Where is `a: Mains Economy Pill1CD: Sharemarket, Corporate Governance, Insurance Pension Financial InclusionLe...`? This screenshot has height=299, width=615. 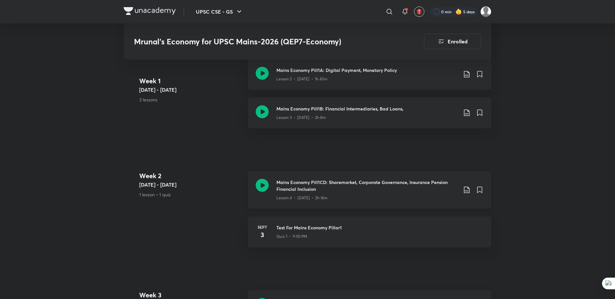
a: Mains Economy Pill1CD: Sharemarket, Corporate Governance, Insurance Pension Financial InclusionLe... is located at coordinates (370, 193).